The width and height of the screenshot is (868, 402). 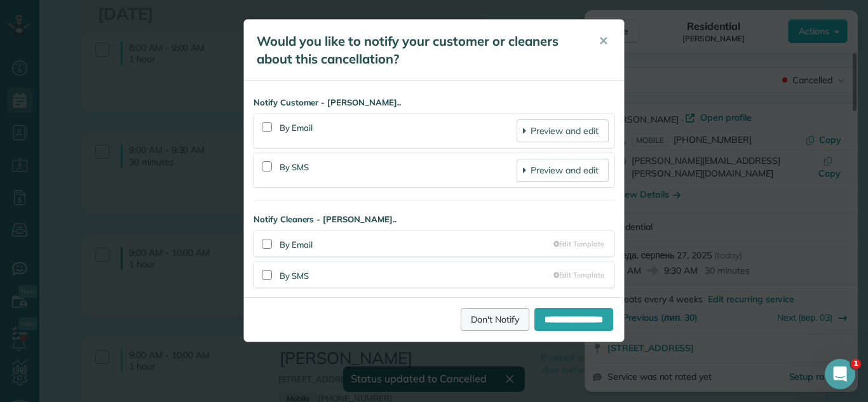 I want to click on h5: Would you like to notify your customer or cleaners about this cancellation?, so click(x=419, y=50).